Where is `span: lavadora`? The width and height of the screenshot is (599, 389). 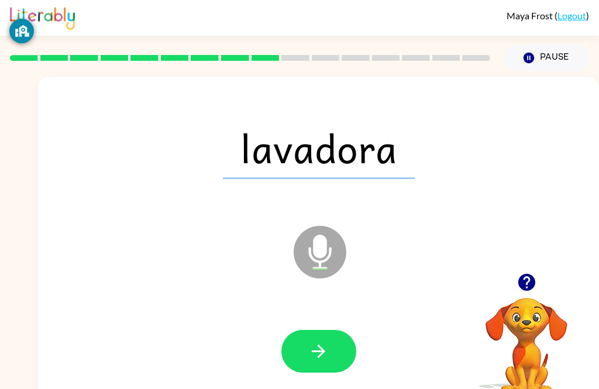 span: lavadora is located at coordinates (319, 148).